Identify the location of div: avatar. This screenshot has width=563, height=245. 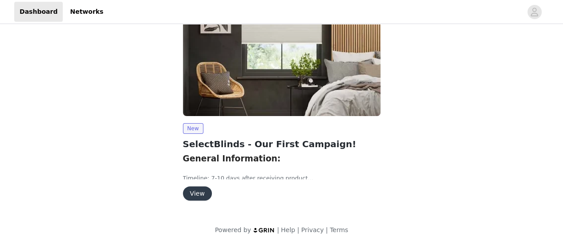
(534, 12).